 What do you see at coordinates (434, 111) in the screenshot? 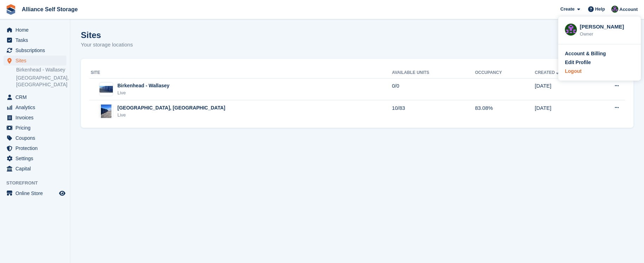
I see `td: 10/83` at bounding box center [434, 111].